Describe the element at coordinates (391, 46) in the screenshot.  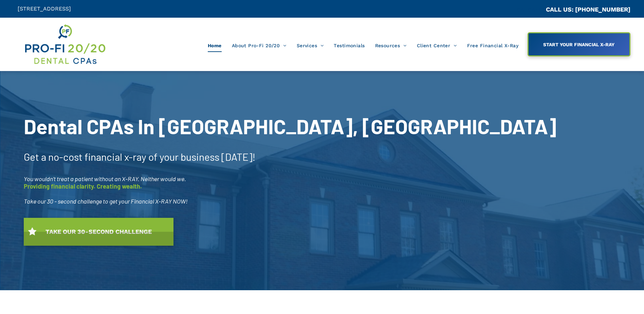
I see `a: Resources` at that location.